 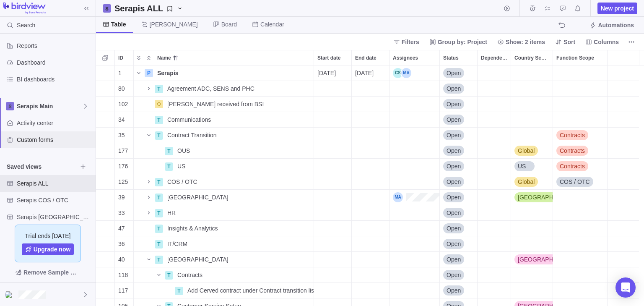 I want to click on a: Notifications, so click(x=578, y=10).